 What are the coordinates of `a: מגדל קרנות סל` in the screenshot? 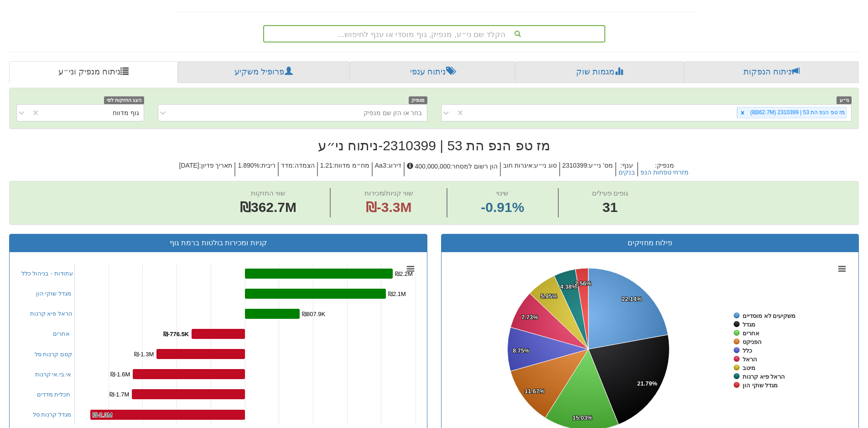 It's located at (52, 414).